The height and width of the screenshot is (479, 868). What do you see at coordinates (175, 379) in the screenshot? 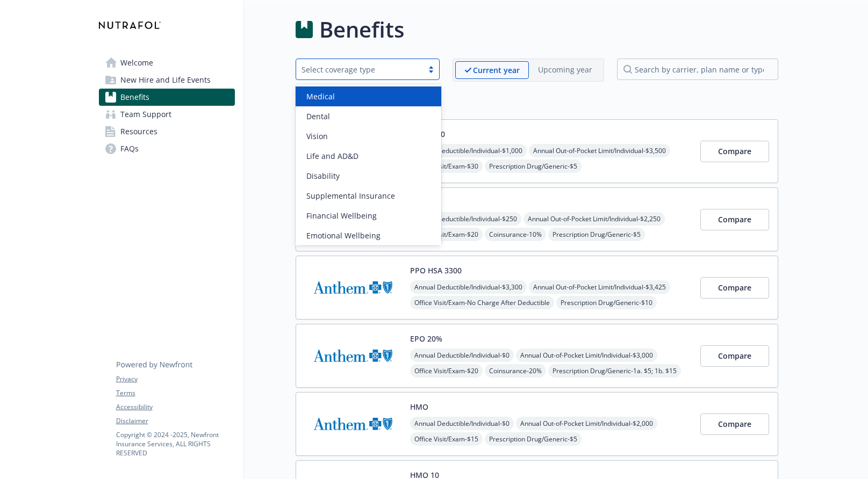
I see `a: Privacy` at bounding box center [175, 379].